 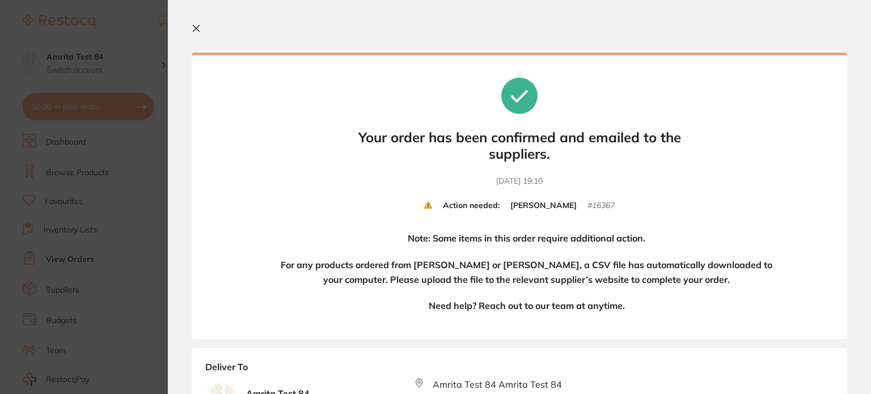 I want to click on small: # 16367, so click(x=601, y=206).